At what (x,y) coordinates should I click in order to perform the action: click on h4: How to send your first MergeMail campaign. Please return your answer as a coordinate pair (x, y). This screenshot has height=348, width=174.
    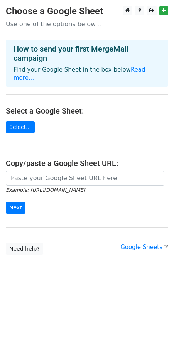
    Looking at the image, I should click on (87, 53).